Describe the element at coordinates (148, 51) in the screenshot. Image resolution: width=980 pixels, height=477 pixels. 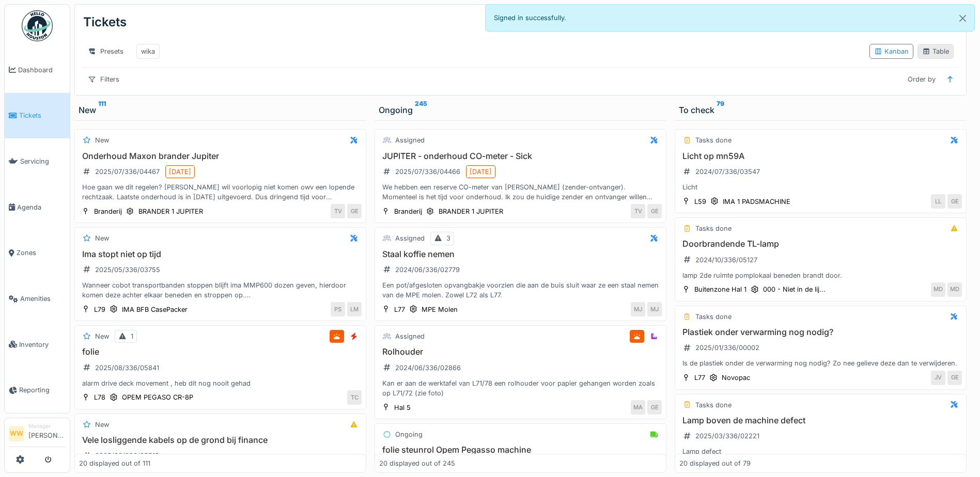
I see `div: wika` at that location.